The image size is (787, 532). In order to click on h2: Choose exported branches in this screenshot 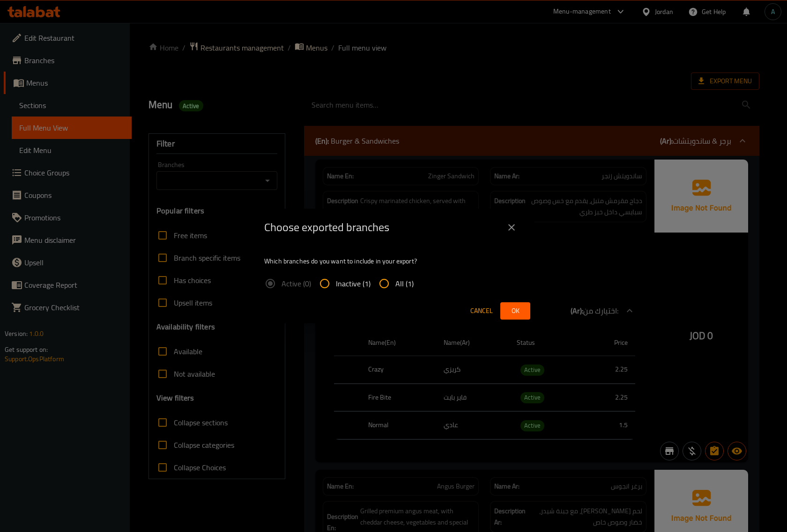, I will do `click(327, 227)`.